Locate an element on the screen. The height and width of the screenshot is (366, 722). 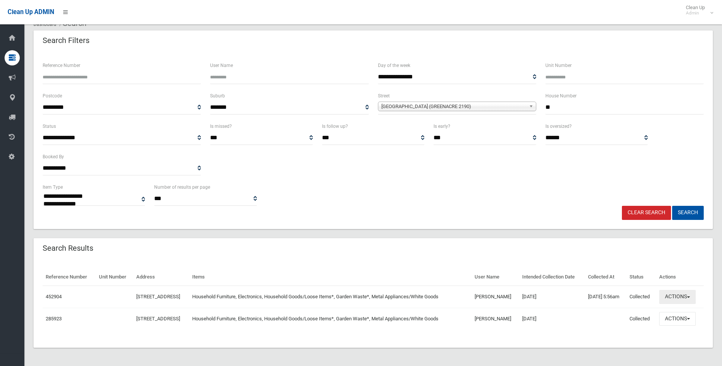
th: Intended Collection Date is located at coordinates (552, 277).